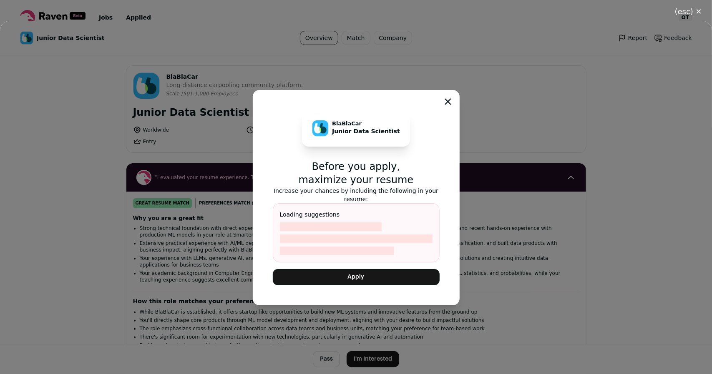  What do you see at coordinates (356, 195) in the screenshot?
I see `p: Increase your chances by including the following in your resume:` at bounding box center [356, 195].